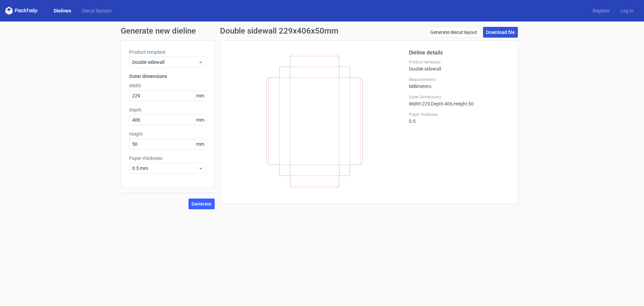  Describe the element at coordinates (168, 86) in the screenshot. I see `label: Width` at that location.